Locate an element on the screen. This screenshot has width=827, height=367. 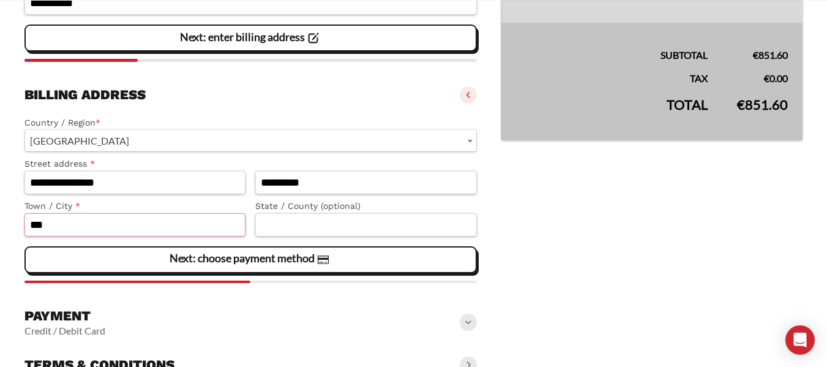
label: Street address is located at coordinates (135, 163).